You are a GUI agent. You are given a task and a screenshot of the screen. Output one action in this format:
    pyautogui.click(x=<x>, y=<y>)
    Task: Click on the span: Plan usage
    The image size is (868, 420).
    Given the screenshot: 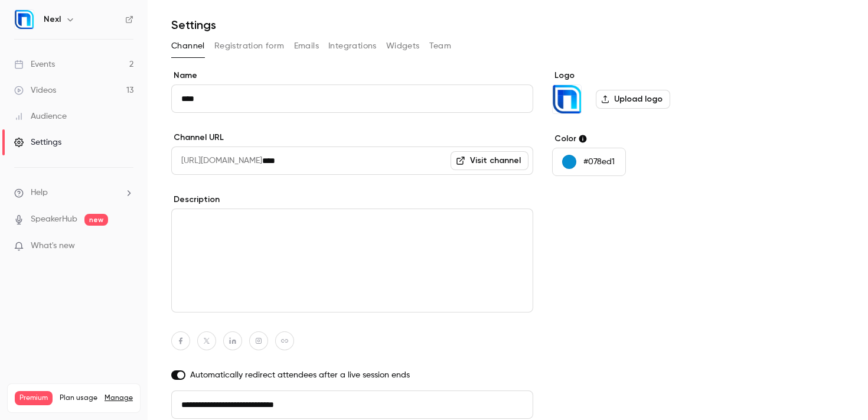 What is the action you would take?
    pyautogui.click(x=78, y=398)
    